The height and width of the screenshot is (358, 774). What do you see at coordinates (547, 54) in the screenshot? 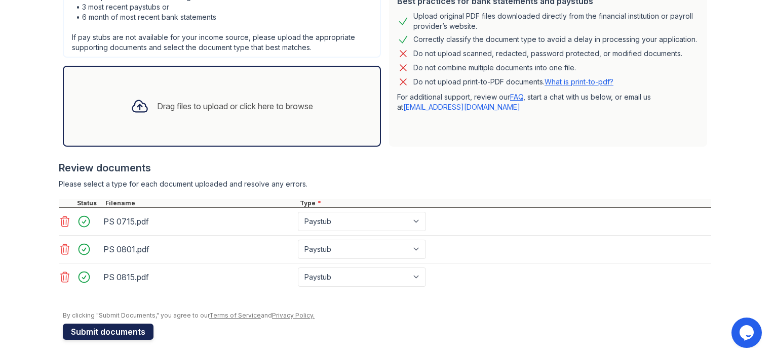
I see `div: Do not upload scanned, redacted, password protected, or modified documents.` at bounding box center [547, 54].